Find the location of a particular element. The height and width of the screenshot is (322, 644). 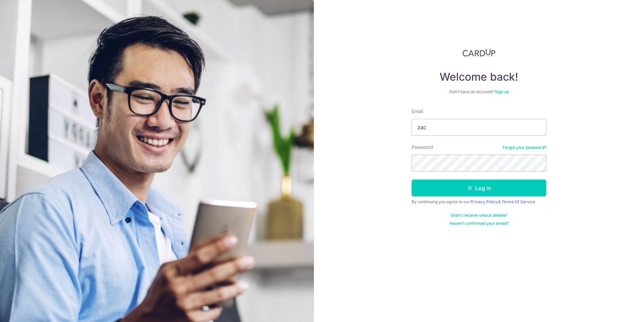

label: Password is located at coordinates (422, 147).